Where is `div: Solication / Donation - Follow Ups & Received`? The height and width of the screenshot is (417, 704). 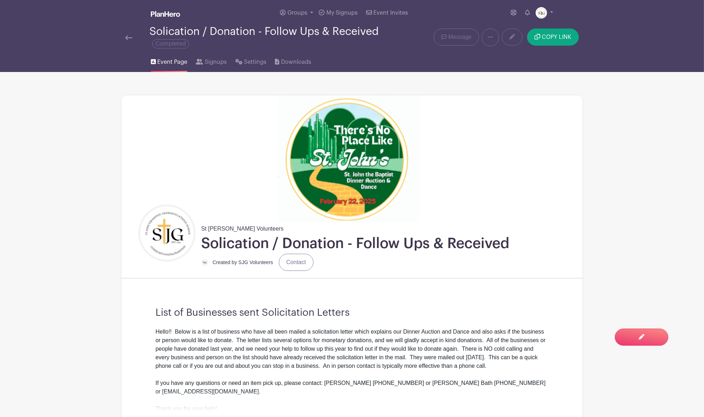
div: Solication / Donation - Follow Ups & Received is located at coordinates (265, 37).